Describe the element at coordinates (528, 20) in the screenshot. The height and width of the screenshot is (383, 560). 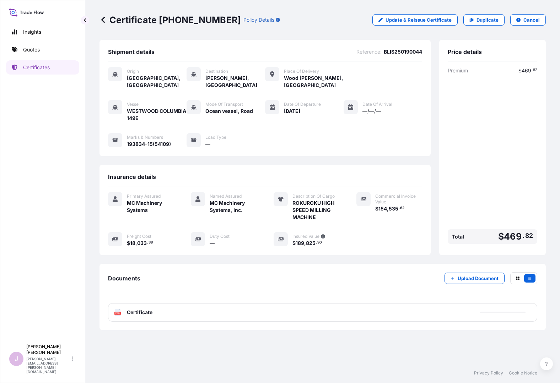
I see `button: Cancel` at that location.